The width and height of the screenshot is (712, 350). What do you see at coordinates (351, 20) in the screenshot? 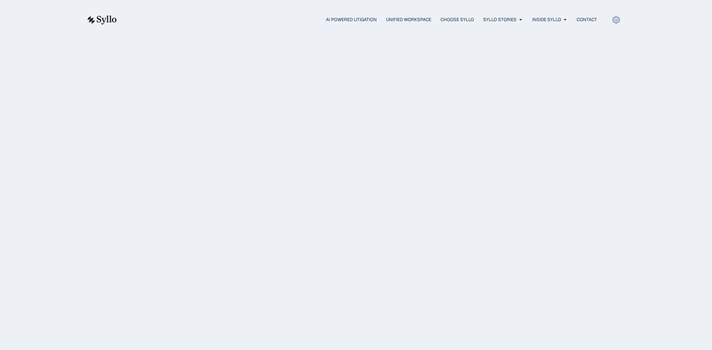
I see `span: AI Powered Litigation` at bounding box center [351, 20].